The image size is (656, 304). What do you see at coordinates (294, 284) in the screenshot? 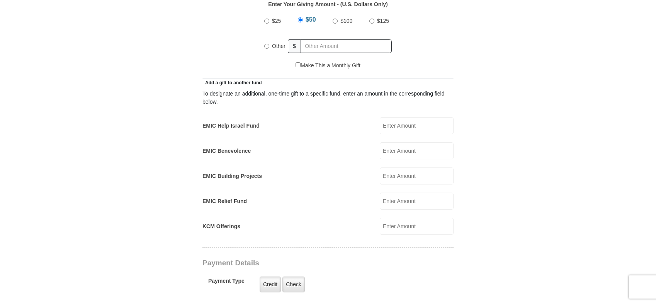
I see `label: Check` at bounding box center [294, 284].